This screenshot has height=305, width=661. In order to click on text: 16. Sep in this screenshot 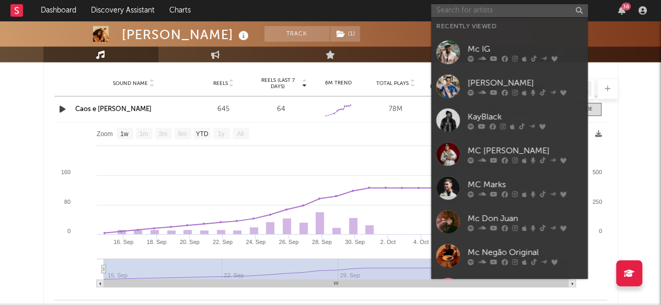, I will do `click(123, 242)`.